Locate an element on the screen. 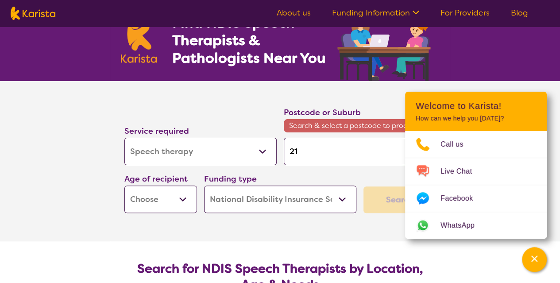 This screenshot has height=283, width=560. a: Funding Information is located at coordinates (375, 13).